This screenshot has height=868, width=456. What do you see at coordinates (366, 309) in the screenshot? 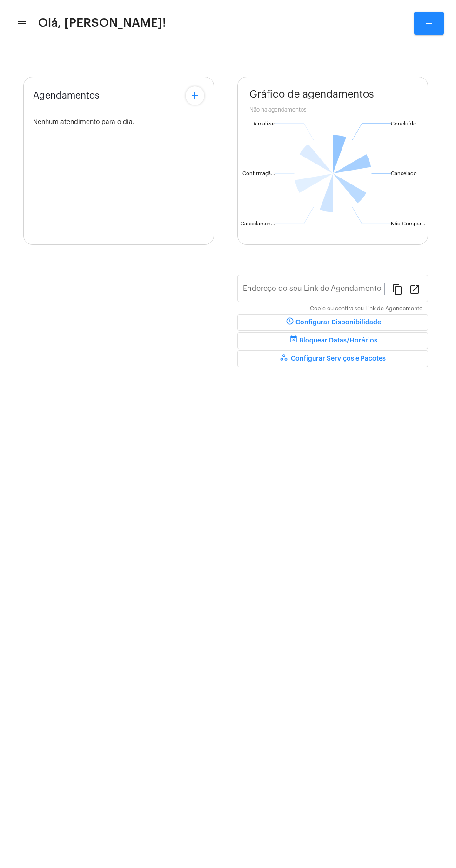
I see `mat-hint: Copie ou confira seu Link de Agendamento` at bounding box center [366, 309].